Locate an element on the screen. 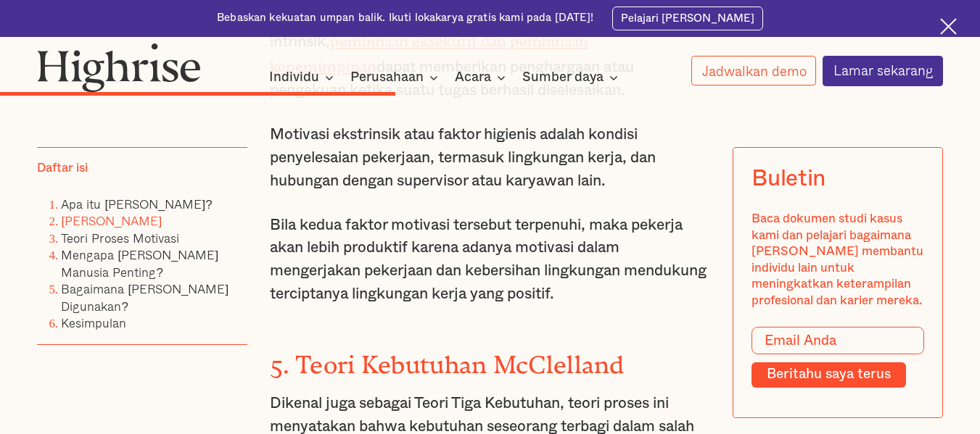 This screenshot has height=434, width=980. input: Beritahu saya terus is located at coordinates (828, 374).